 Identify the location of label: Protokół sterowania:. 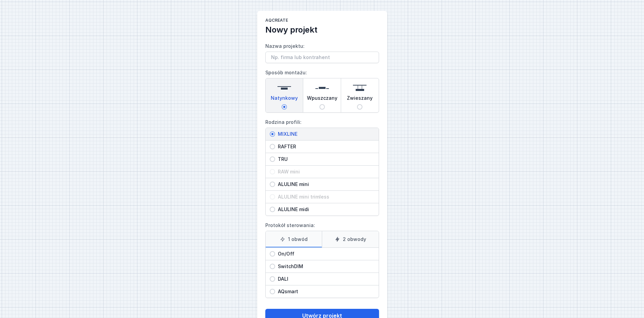
(322, 259).